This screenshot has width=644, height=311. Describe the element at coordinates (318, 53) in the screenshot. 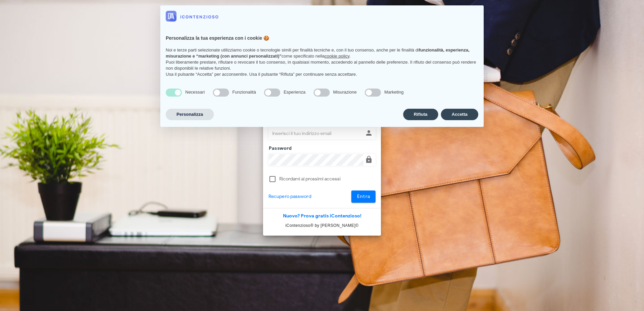

I see `strong: funzionalità, esperienza, misurazione e “marketing (con annunci personalizzati)”` at that location.